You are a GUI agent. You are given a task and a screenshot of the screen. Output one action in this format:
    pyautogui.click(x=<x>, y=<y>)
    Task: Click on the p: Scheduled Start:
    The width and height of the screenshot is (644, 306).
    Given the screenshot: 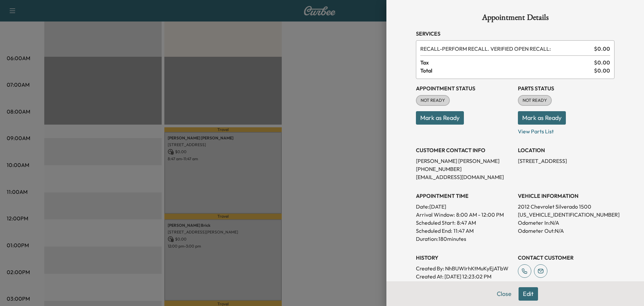 What is the action you would take?
    pyautogui.click(x=436, y=223)
    